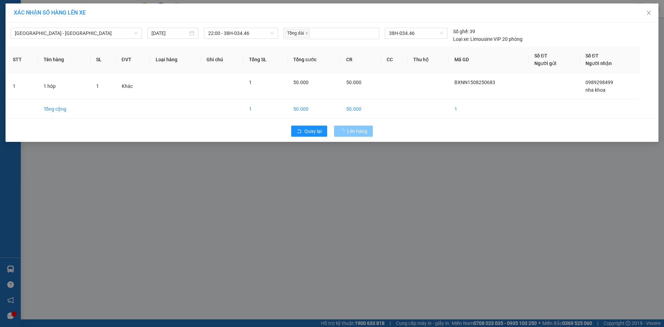  Describe the element at coordinates (170, 33) in the screenshot. I see `input: 15/08/2025` at that location.